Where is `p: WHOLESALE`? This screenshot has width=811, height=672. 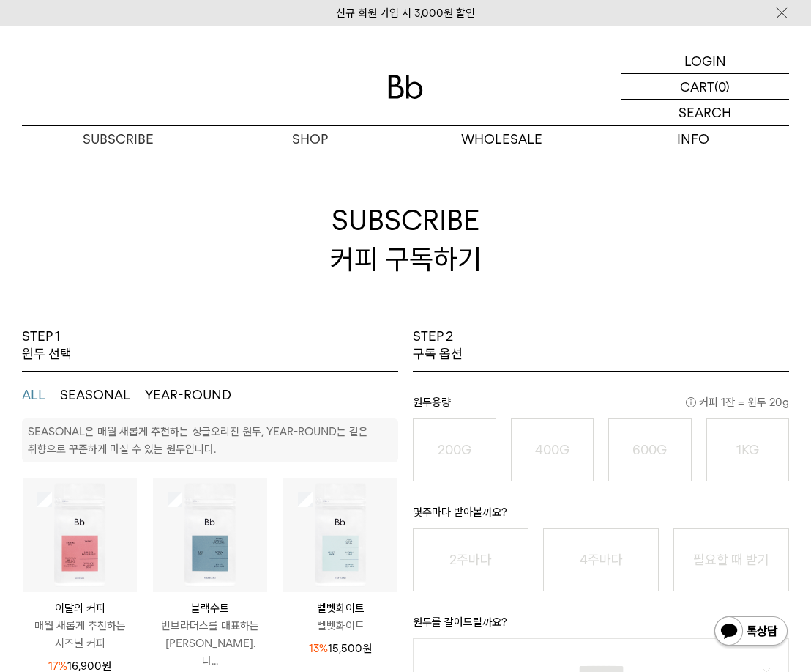 p: WHOLESALE is located at coordinates (501, 138).